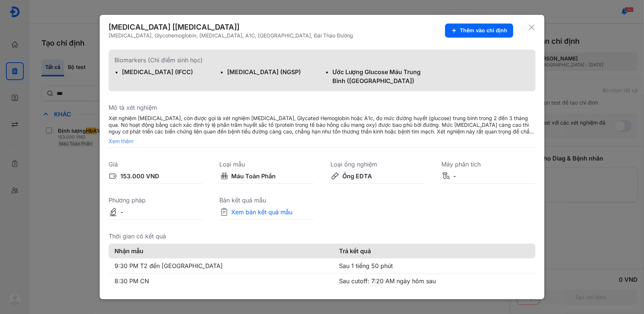  Describe the element at coordinates (322, 141) in the screenshot. I see `span: Xem thêm` at that location.